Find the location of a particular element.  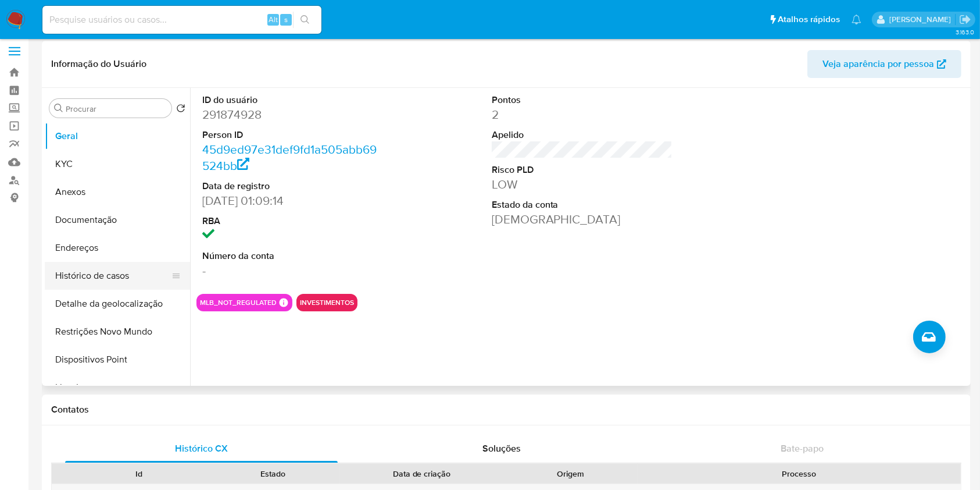

input: Procurar is located at coordinates (116, 109).